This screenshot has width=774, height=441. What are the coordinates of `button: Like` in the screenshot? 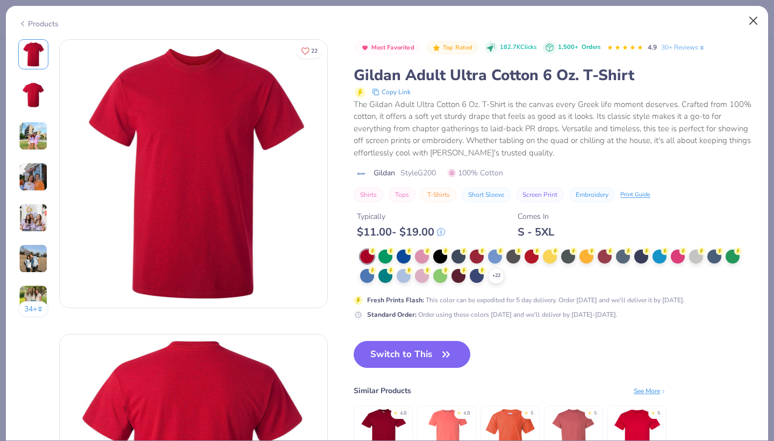 It's located at (309, 51).